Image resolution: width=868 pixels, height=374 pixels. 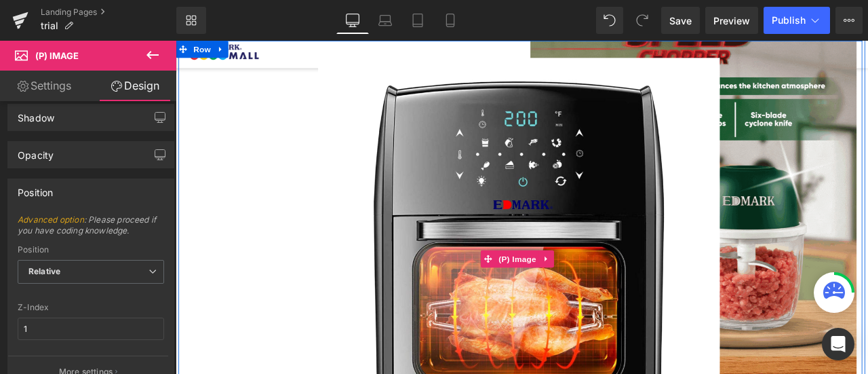 What do you see at coordinates (838, 344) in the screenshot?
I see `div: Open Intercom Messenger` at bounding box center [838, 344].